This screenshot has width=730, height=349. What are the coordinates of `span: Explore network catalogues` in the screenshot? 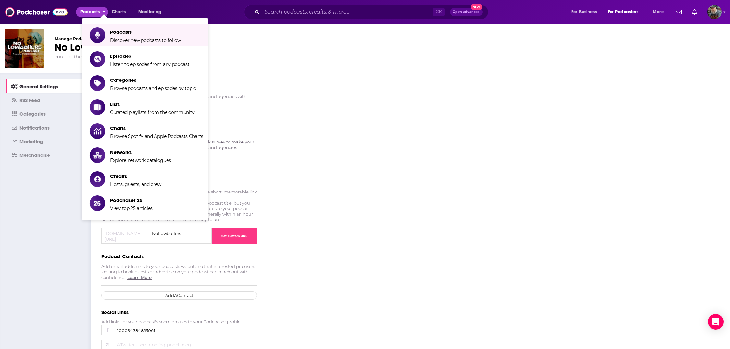 It's located at (140, 160).